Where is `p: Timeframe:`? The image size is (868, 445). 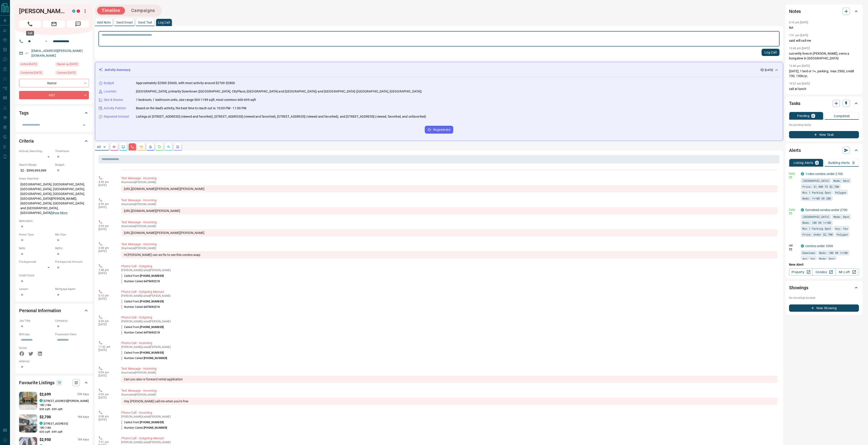 p: Timeframe: is located at coordinates (72, 152).